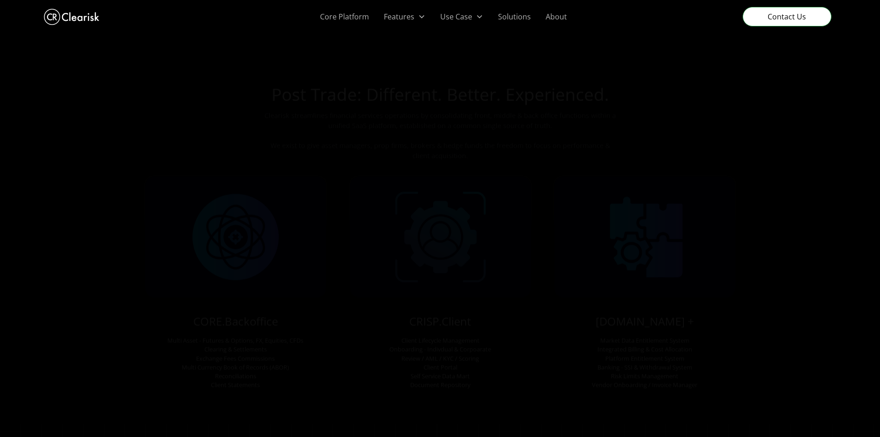 The image size is (880, 437). What do you see at coordinates (440, 368) in the screenshot?
I see `p: Client Lifecycle Management Onboarding - Indivdual & Corpoarate Review / AML / KYC / Scoring Clie...` at bounding box center [440, 368].